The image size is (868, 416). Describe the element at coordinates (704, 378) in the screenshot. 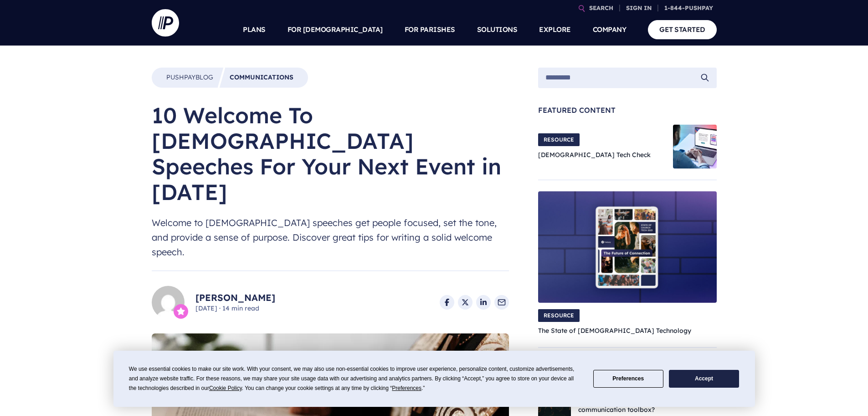

I see `button: Accept` at that location.